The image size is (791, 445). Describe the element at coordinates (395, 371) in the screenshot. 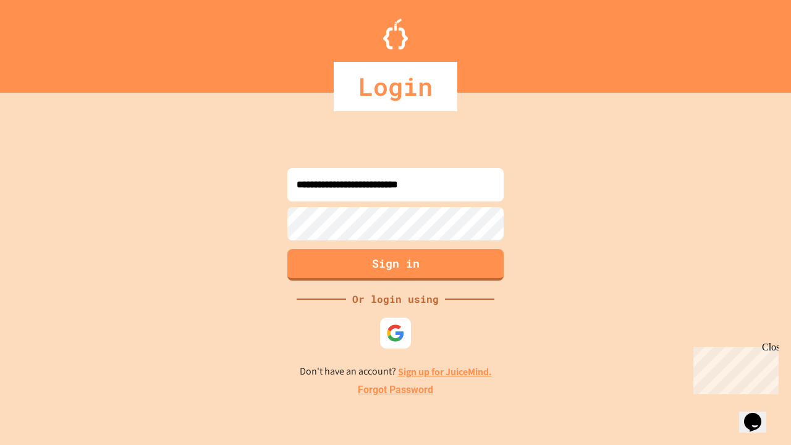

I see `p: Don't have an account?` at that location.